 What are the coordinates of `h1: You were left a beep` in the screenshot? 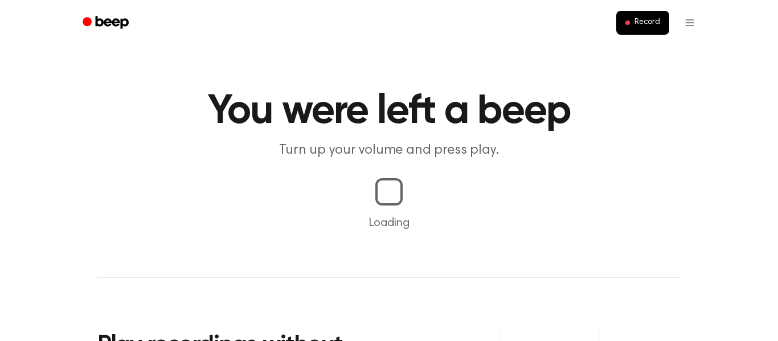 It's located at (389, 112).